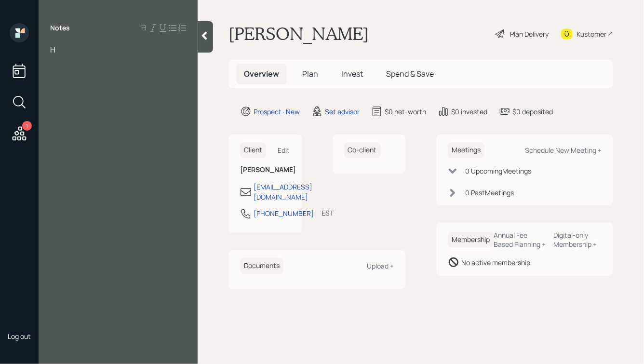 The width and height of the screenshot is (644, 364). What do you see at coordinates (519, 240) in the screenshot?
I see `div: Annual Fee Based Planning +` at bounding box center [519, 240].